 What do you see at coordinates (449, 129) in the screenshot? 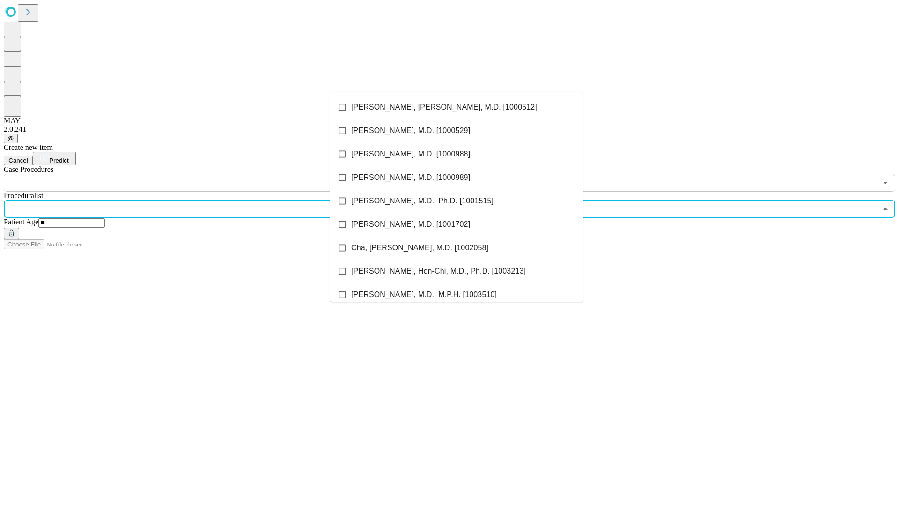
I see `div: 2.0.241` at bounding box center [449, 129].